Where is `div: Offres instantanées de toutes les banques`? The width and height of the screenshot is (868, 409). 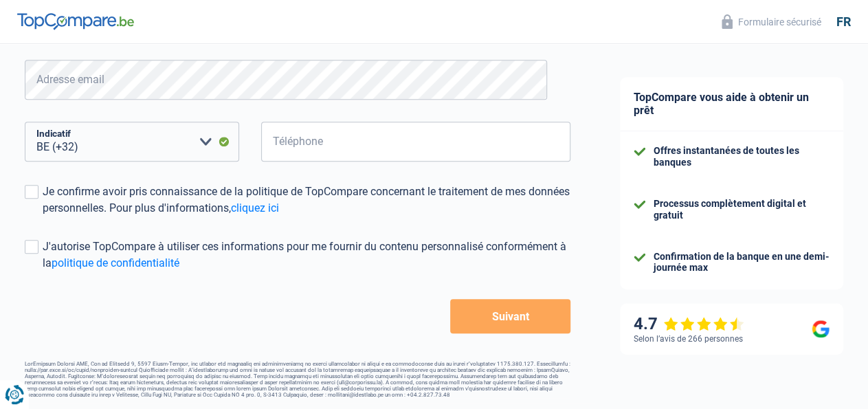 div: Offres instantanées de toutes les banques is located at coordinates (741, 157).